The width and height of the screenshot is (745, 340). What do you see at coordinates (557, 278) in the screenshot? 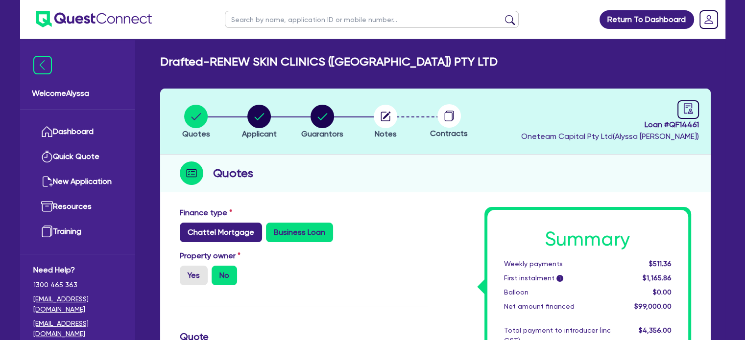
I see `div: First instalment` at bounding box center [557, 278].